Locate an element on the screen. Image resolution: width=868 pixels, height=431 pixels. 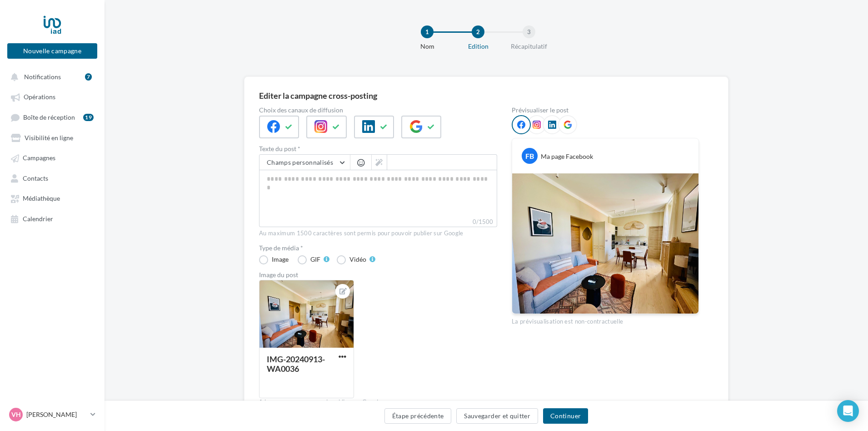
div: Image du post is located at coordinates (378, 275).